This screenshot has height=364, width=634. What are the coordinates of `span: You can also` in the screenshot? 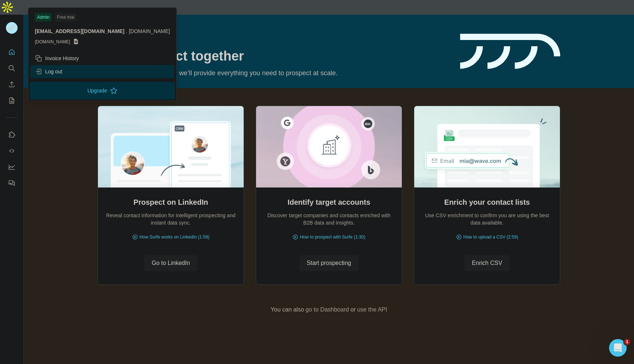 It's located at (288, 309).